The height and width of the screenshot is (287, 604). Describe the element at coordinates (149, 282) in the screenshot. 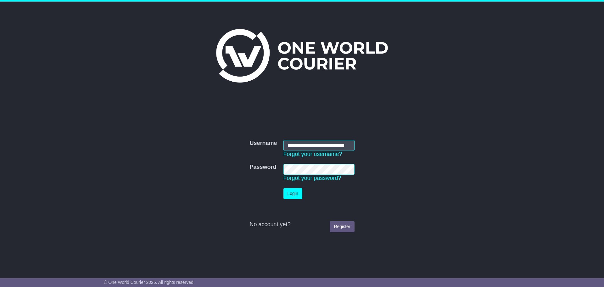

I see `span: © One World Courier 2025. All rights reserved.` at that location.